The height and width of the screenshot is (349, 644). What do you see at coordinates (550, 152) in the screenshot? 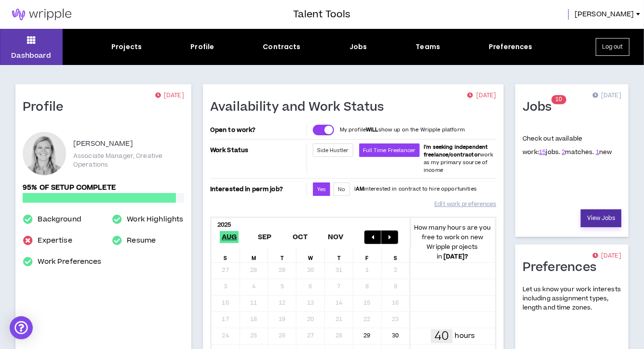
I see `span: jobs.` at bounding box center [550, 152].